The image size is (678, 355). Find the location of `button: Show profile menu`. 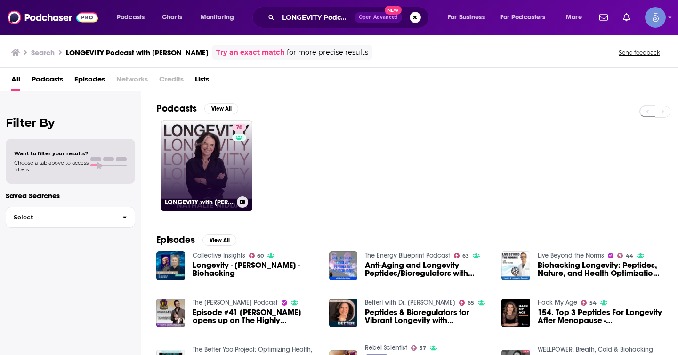

button: Show profile menu is located at coordinates (656, 17).